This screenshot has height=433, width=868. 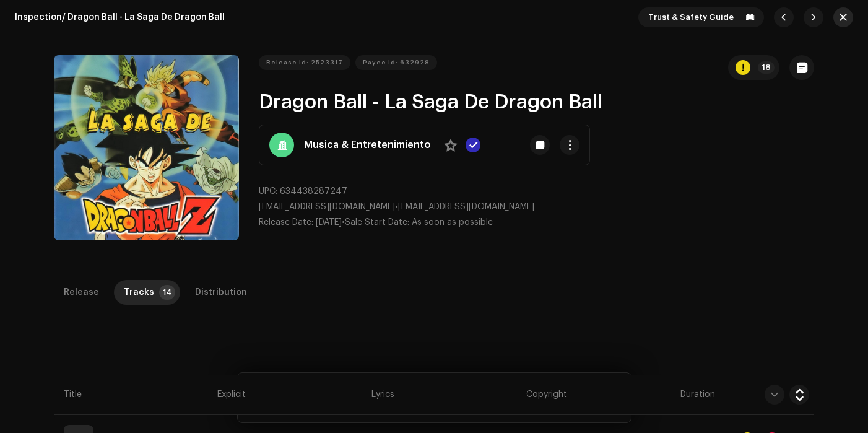 I want to click on span: Copyright, so click(x=547, y=394).